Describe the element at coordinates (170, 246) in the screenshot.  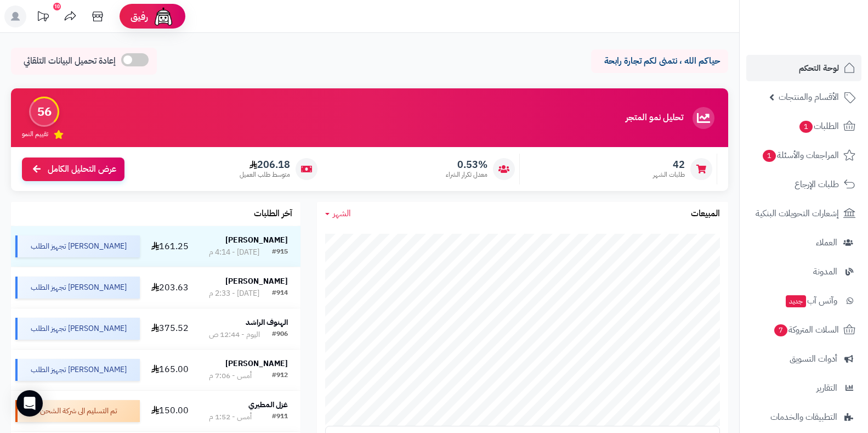
I see `td: 161.25` at that location.